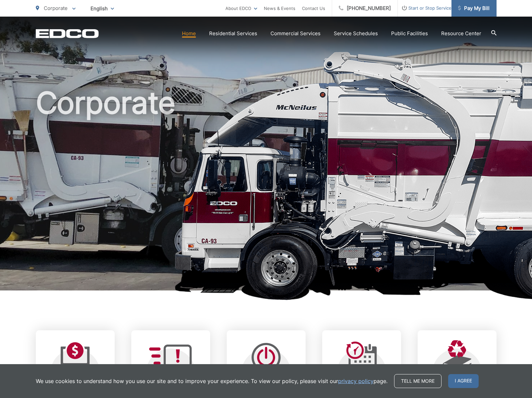 This screenshot has width=532, height=398. I want to click on a: Public Facilities, so click(409, 33).